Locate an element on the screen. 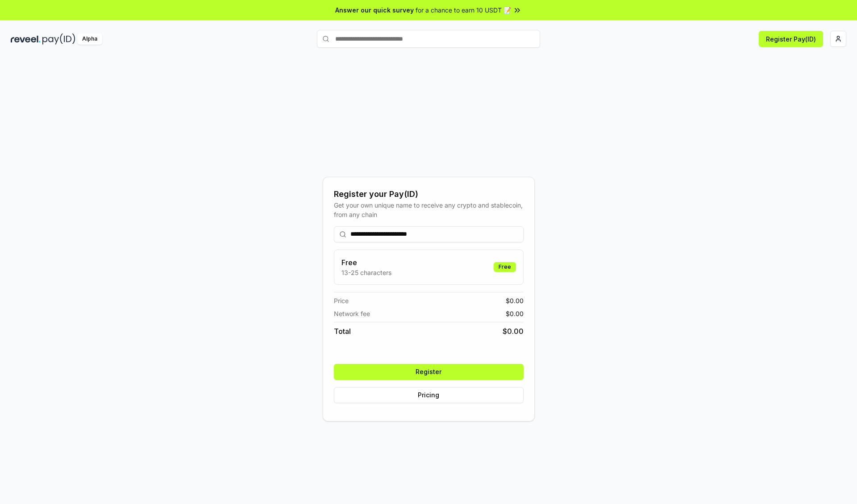 The image size is (857, 504). span: Total is located at coordinates (343, 331).